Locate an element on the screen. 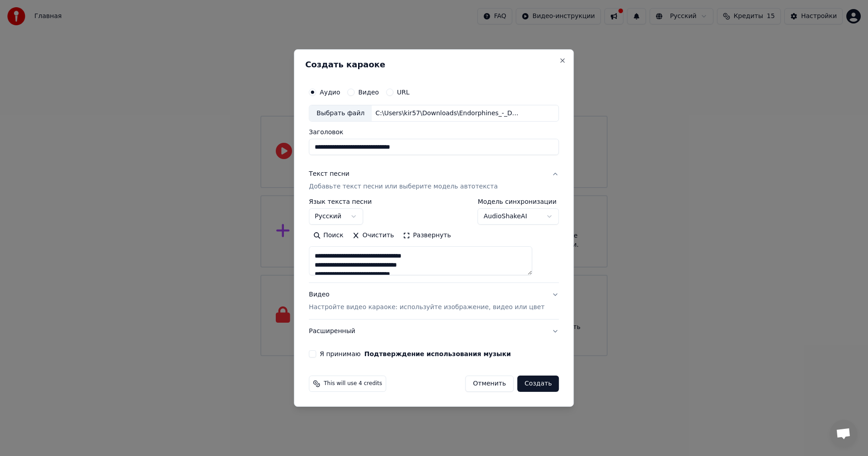 This screenshot has height=456, width=868. label: Язык текста песни is located at coordinates (340, 202).